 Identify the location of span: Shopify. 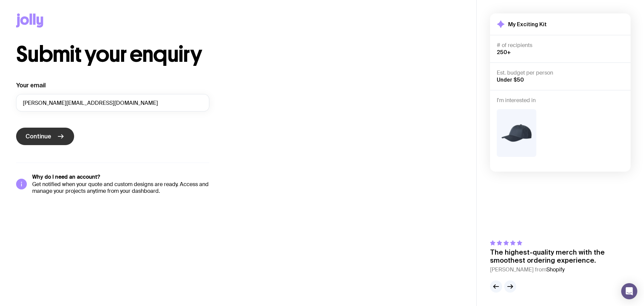
(556, 269).